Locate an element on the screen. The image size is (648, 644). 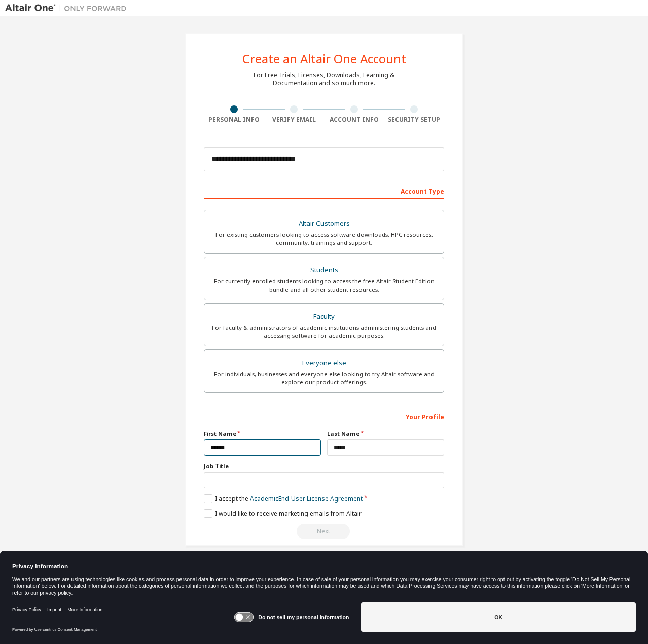
div: Verify Email is located at coordinates (294, 120).